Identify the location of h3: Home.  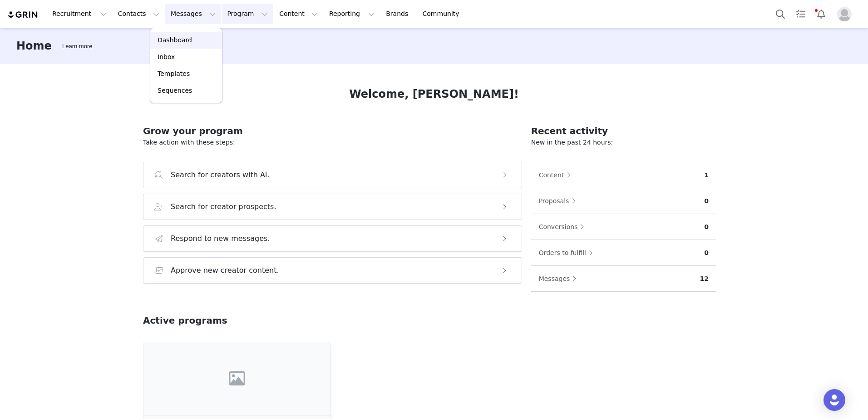
(34, 46).